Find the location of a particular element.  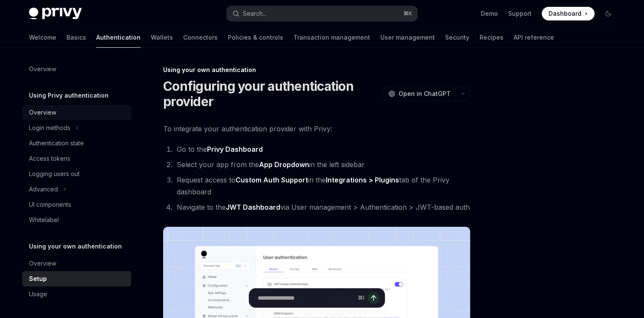

span: ⌘ K is located at coordinates (408, 13).